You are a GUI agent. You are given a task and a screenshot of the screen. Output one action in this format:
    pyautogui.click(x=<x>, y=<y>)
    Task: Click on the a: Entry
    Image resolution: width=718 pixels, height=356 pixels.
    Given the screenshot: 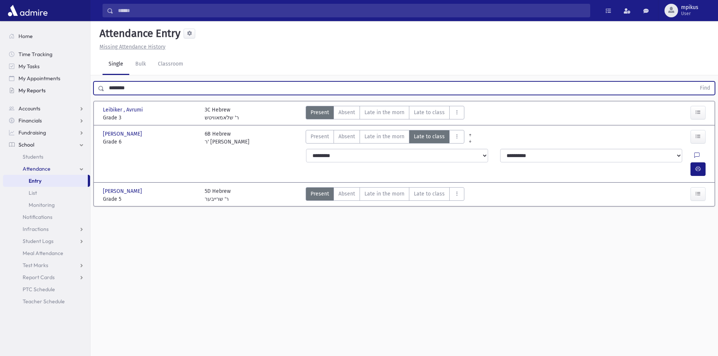 What is the action you would take?
    pyautogui.click(x=45, y=181)
    